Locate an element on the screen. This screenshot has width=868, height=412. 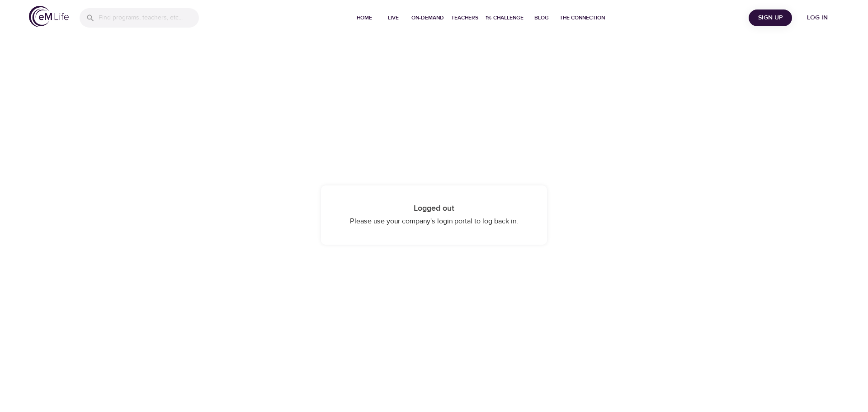
span: 1% Challenge is located at coordinates (504, 18).